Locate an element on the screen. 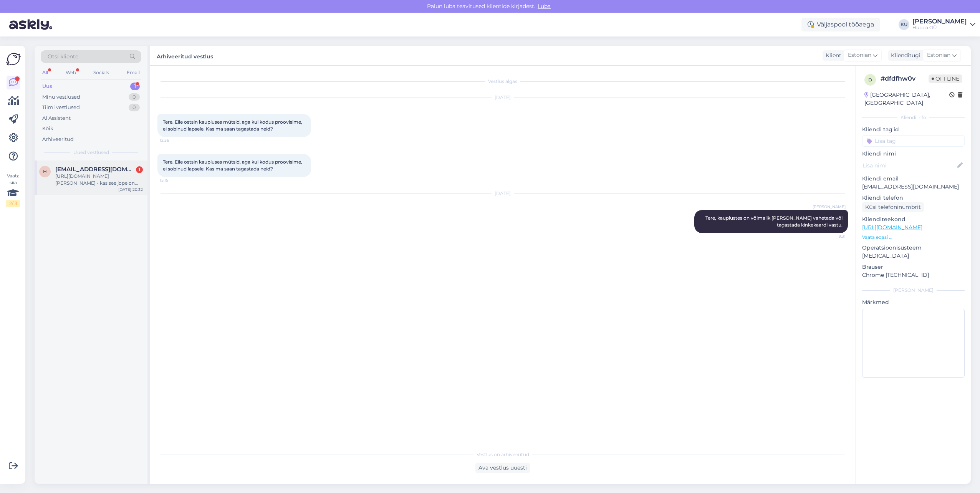  p: Brauser is located at coordinates (913, 267).